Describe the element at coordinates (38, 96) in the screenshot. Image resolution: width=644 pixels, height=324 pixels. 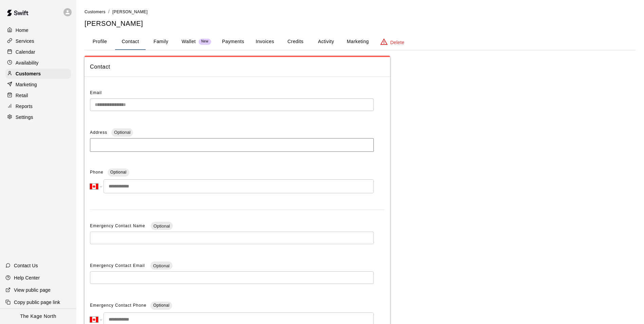
I see `div: Retail` at that location.